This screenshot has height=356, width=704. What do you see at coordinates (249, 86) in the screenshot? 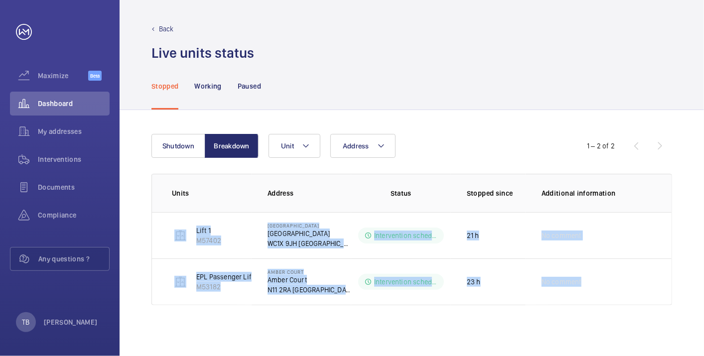
I see `p: Paused` at bounding box center [249, 86].